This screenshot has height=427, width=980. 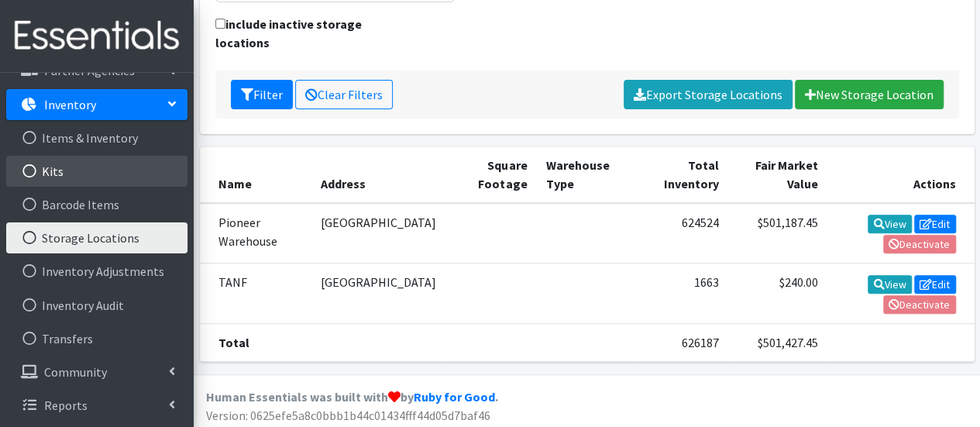 What do you see at coordinates (97, 271) in the screenshot?
I see `a: Inventory Adjustments` at bounding box center [97, 271].